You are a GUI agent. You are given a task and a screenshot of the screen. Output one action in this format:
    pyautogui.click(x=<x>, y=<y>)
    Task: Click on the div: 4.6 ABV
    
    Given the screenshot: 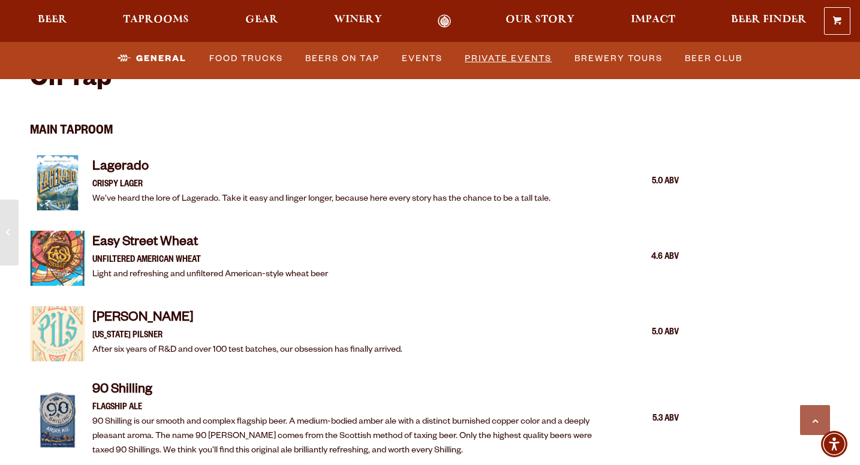 What is the action you would take?
    pyautogui.click(x=649, y=258)
    